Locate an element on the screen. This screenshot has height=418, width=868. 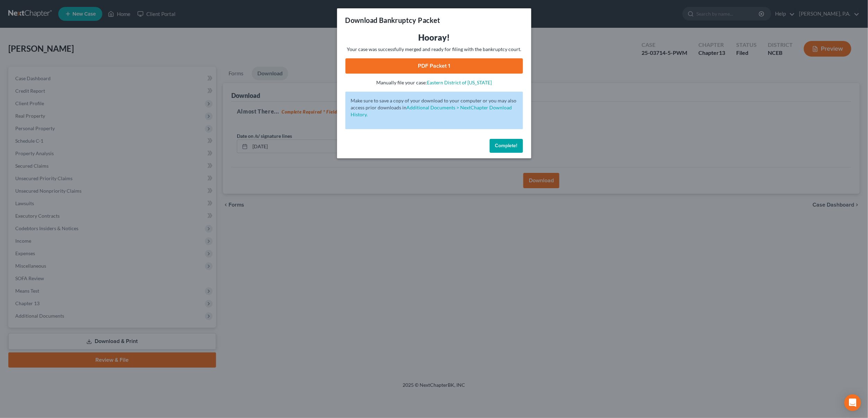
div: Open Intercom Messenger is located at coordinates (853, 402).